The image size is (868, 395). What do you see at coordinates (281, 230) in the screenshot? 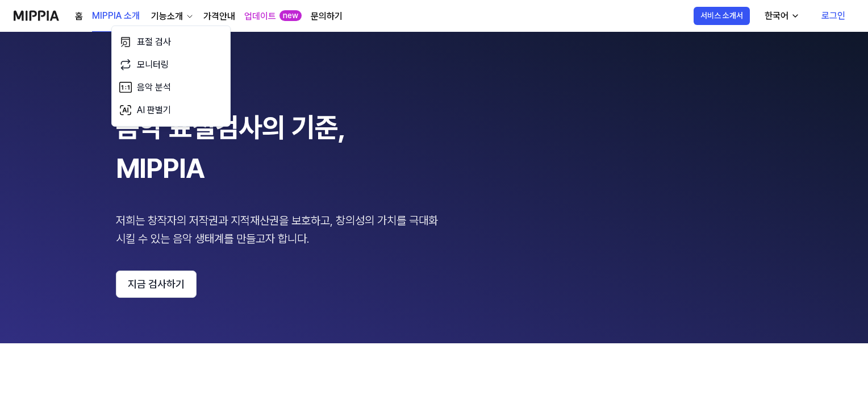
I see `div: 저희는 창작자의 저작권과 지적재산권을 보호하고, 창의성의 가치를 극대화 시킬 수 있는 음악 생태계를 만들고자 합니다.` at bounding box center [281, 230].